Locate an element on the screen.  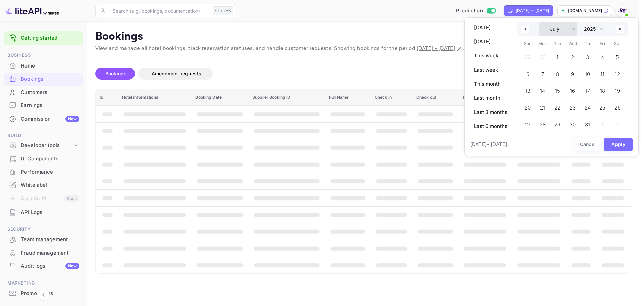
button: Last 6 months is located at coordinates (491, 126).